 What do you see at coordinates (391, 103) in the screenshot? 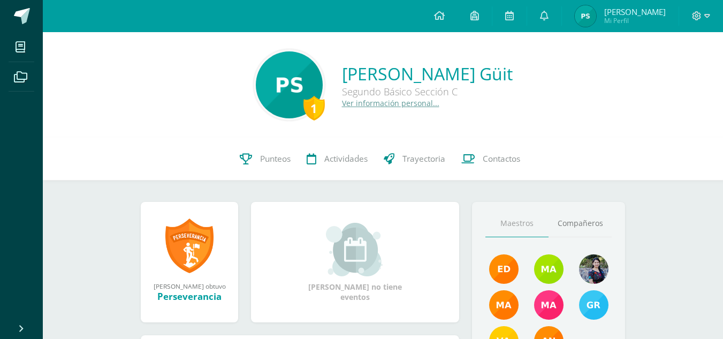
I see `a: Ver información personal...` at bounding box center [391, 103].